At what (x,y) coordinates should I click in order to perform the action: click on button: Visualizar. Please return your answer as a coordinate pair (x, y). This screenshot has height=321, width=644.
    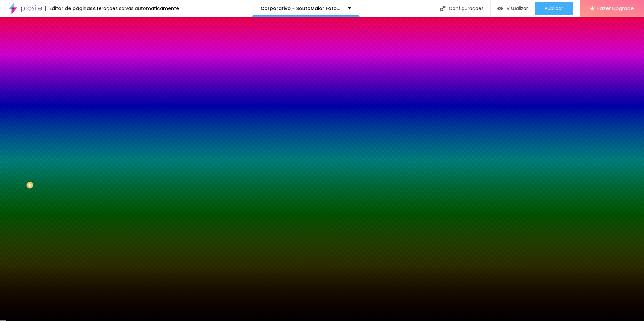
    Looking at the image, I should click on (512, 9).